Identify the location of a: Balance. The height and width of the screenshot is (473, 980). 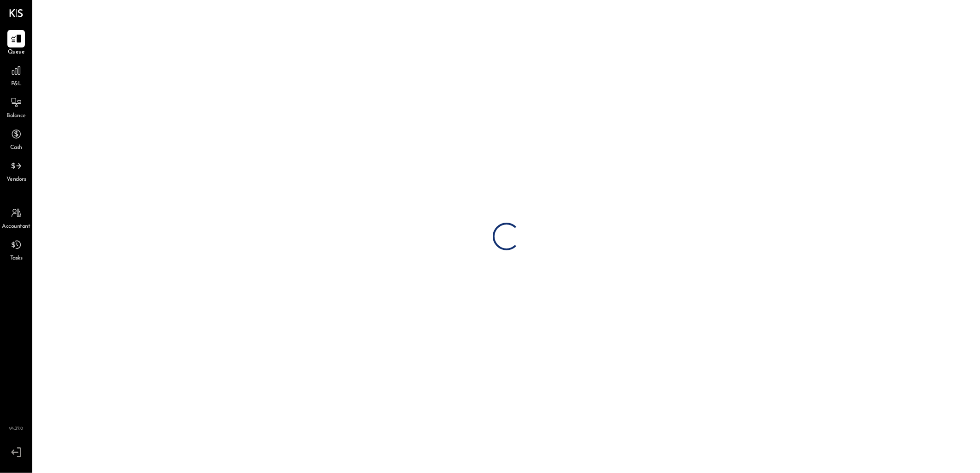
(17, 107).